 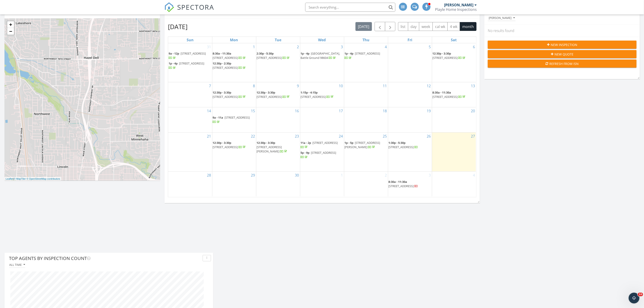 What do you see at coordinates (430, 47) in the screenshot?
I see `a: Go to September 5, 2025` at bounding box center [430, 47].